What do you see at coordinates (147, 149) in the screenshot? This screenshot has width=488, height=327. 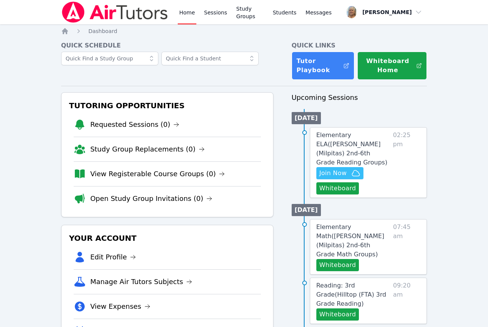 I see `a: Study Group Replacements (0)` at bounding box center [147, 149].